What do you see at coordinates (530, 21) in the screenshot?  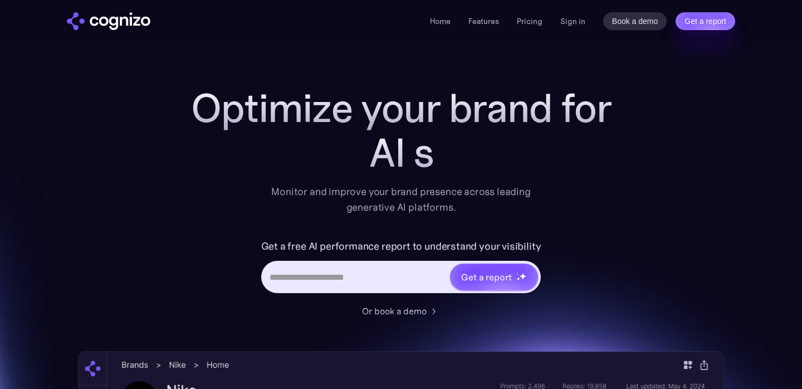 I see `a: Pricing` at bounding box center [530, 21].